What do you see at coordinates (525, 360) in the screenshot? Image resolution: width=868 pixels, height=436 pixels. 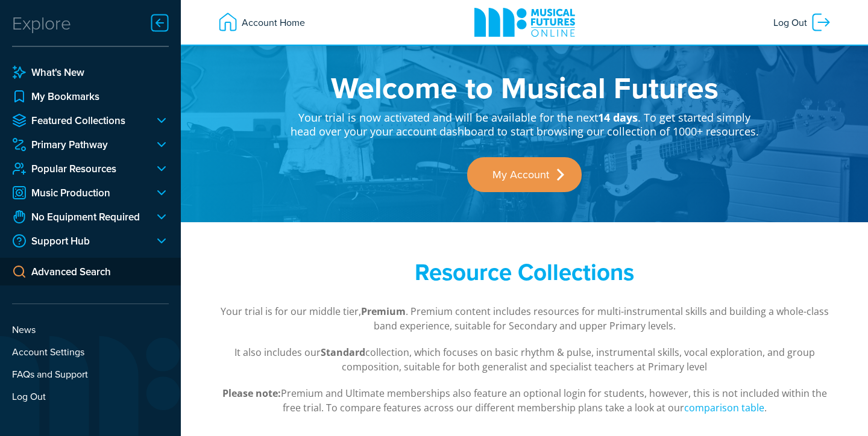 I see `p: It also includes our collection, which focuses on basic rhythm & pulse, instrumental skills, voca...` at bounding box center [525, 360].